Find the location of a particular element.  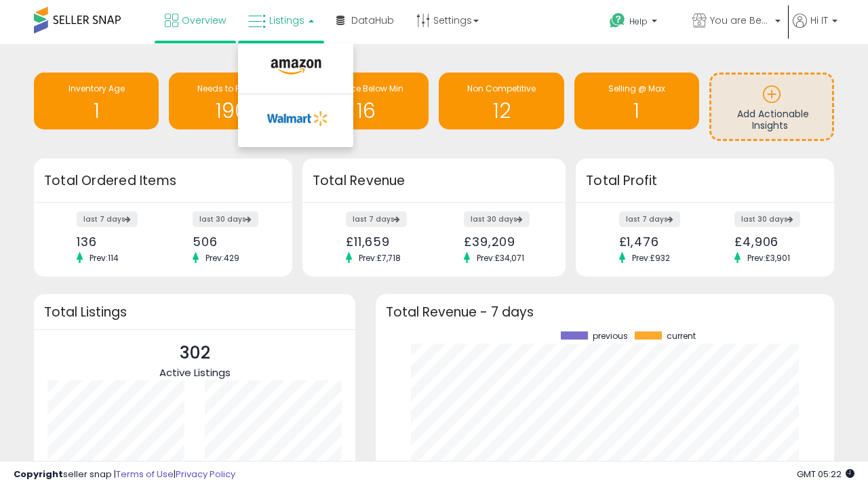

h3: Total Revenue is located at coordinates (434, 181).